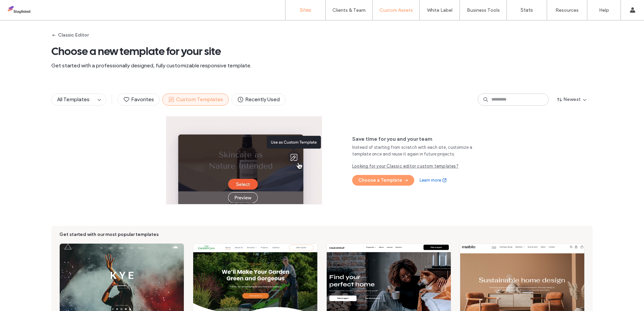 The image size is (644, 311). What do you see at coordinates (396, 10) in the screenshot?
I see `label: Custom Assets` at bounding box center [396, 10].